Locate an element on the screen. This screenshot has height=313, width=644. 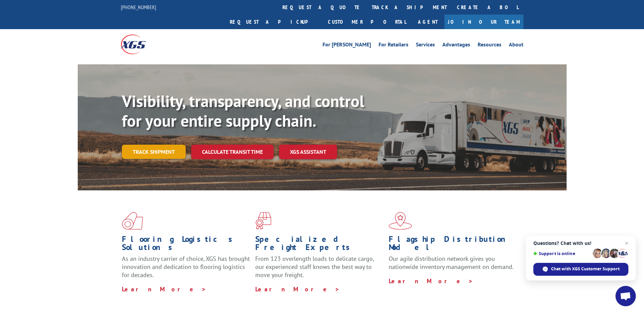
a: Services is located at coordinates (425, 46).